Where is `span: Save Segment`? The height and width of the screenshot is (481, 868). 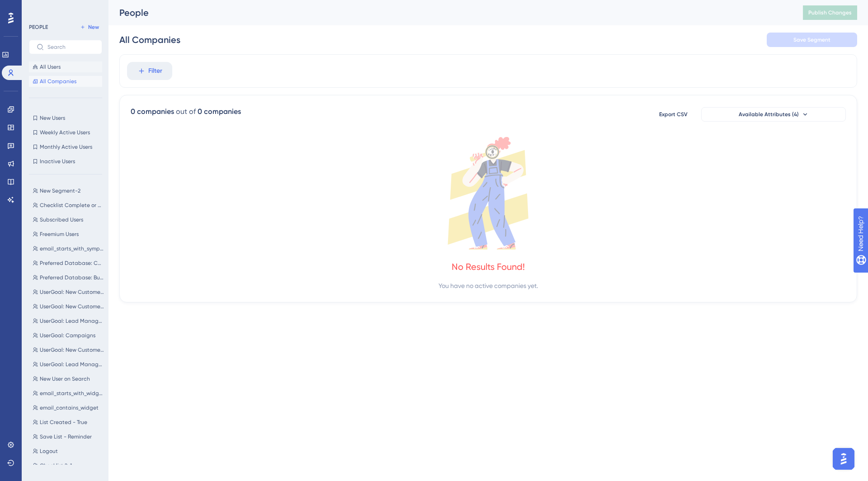 span: Save Segment is located at coordinates (811, 40).